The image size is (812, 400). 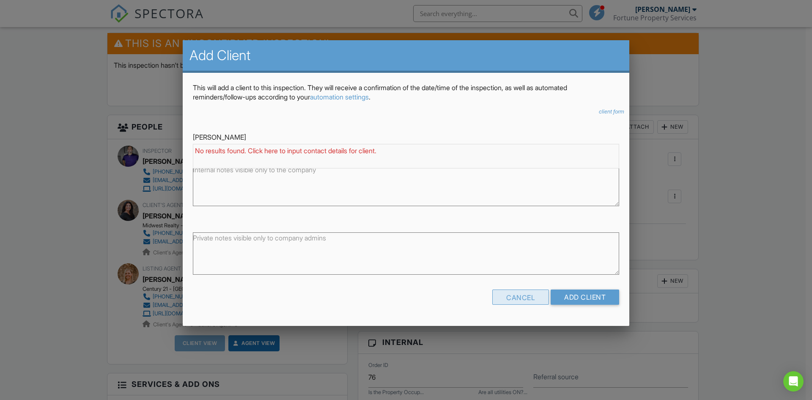 What do you see at coordinates (259, 238) in the screenshot?
I see `label: Private notes visible only to company admins` at bounding box center [259, 238].